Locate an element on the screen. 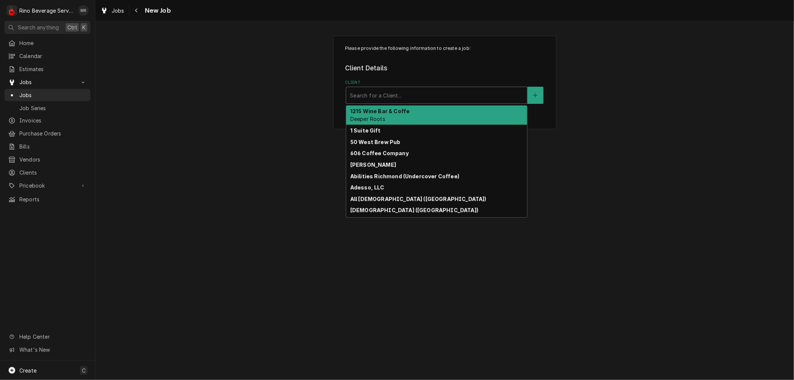 The image size is (794, 380). button: Create New Client is located at coordinates (535, 95).